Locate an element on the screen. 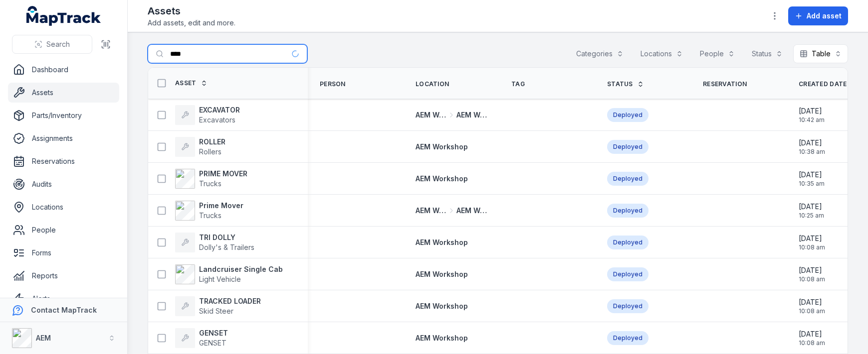  time: 07/10/2025, 10:42:20 am is located at coordinates (812, 115).